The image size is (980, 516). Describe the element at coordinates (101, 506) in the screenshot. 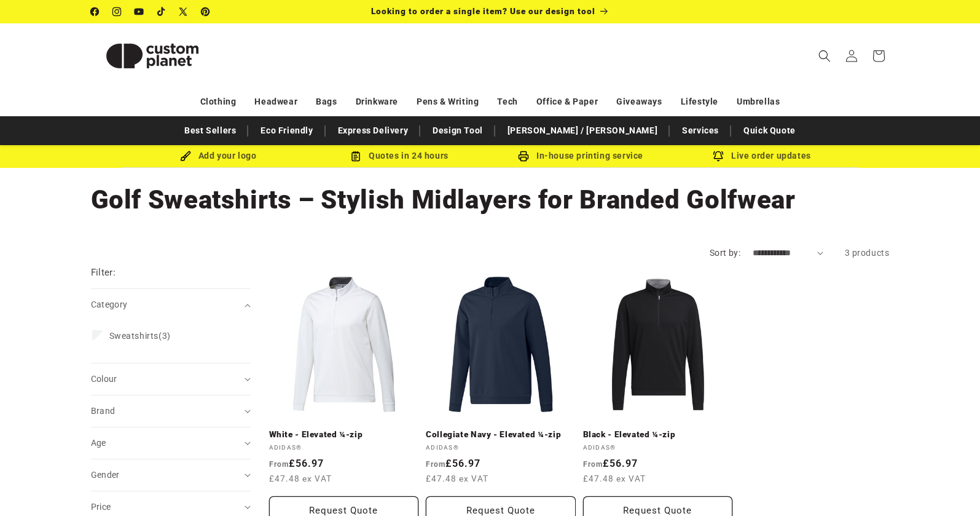

I see `span: Price` at that location.